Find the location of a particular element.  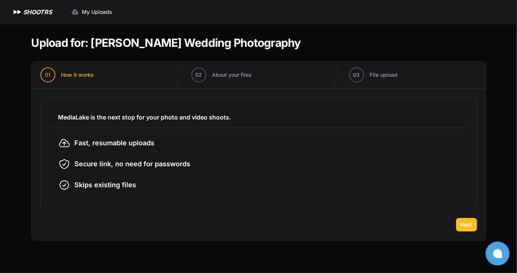

h3: MediaLake is the next stop for your photo and video shoots. is located at coordinates (259, 117).